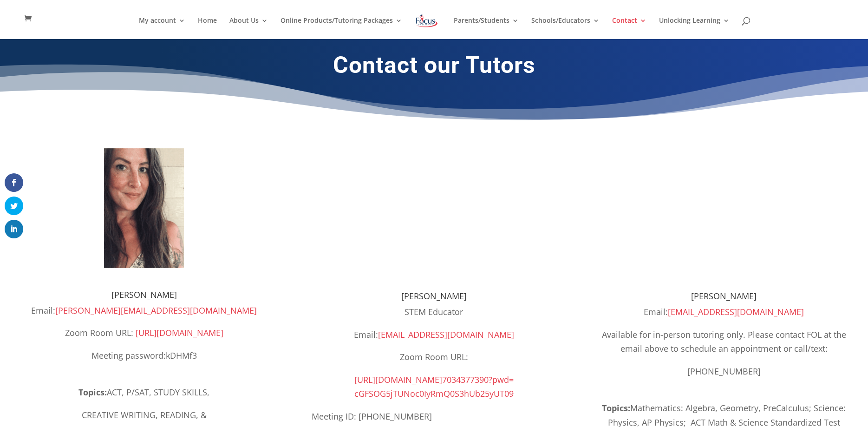 Image resolution: width=868 pixels, height=427 pixels. Describe the element at coordinates (341, 28) in the screenshot. I see `a: Online Products/Tutoring Packages` at that location.